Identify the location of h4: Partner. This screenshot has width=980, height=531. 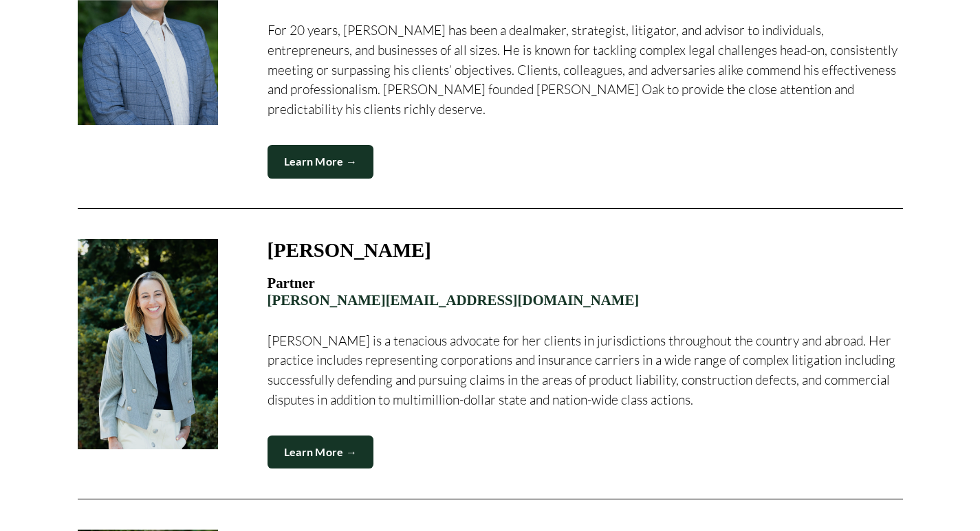
(585, 292).